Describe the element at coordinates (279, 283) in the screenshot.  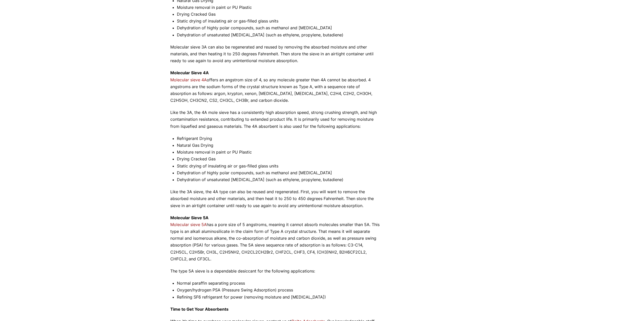
I see `li: Normal paraffin separating process` at that location.